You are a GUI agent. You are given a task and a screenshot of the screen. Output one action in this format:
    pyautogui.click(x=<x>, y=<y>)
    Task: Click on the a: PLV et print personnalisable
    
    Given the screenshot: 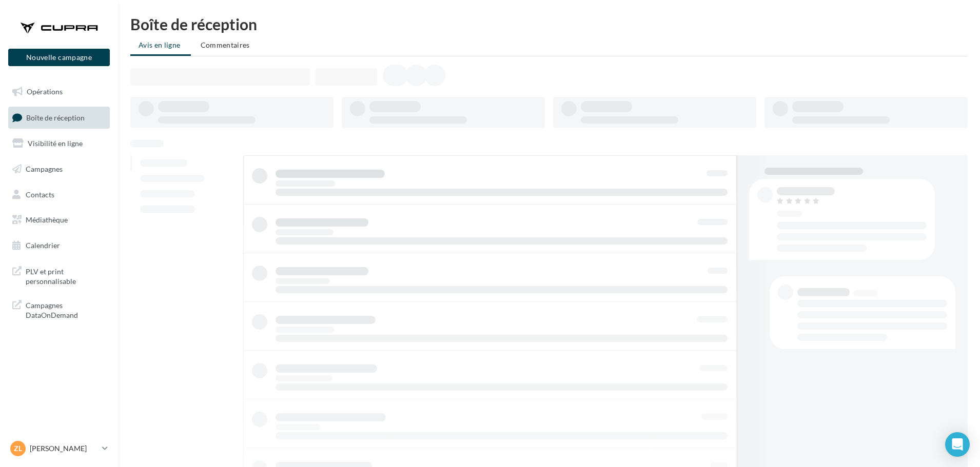 What is the action you would take?
    pyautogui.click(x=59, y=275)
    